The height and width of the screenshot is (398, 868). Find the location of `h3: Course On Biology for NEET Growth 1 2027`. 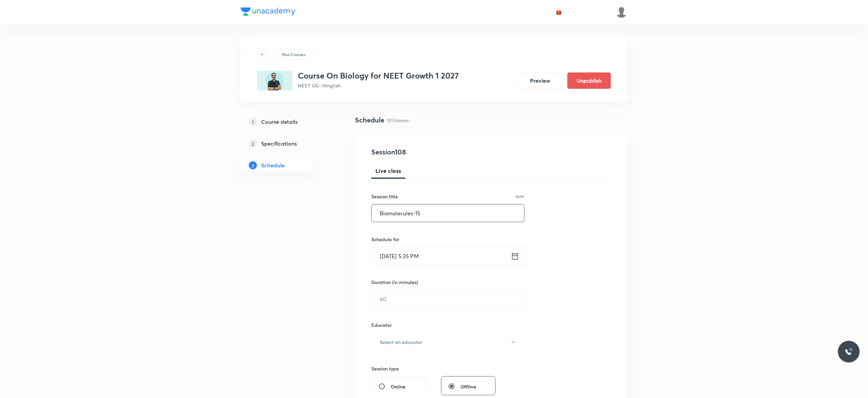

h3: Course On Biology for NEET Growth 1 2027 is located at coordinates (378, 75).